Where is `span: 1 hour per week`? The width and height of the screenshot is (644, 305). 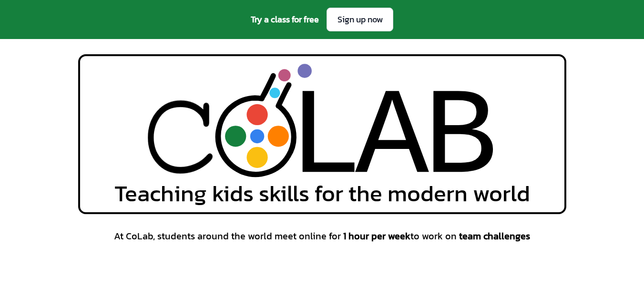 span: 1 hour per week is located at coordinates (377, 236).